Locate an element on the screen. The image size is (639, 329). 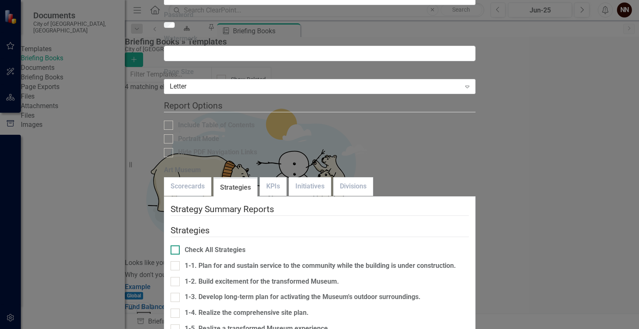
div: 1-2. Build excitement for the transformed Museum. is located at coordinates (262, 282).